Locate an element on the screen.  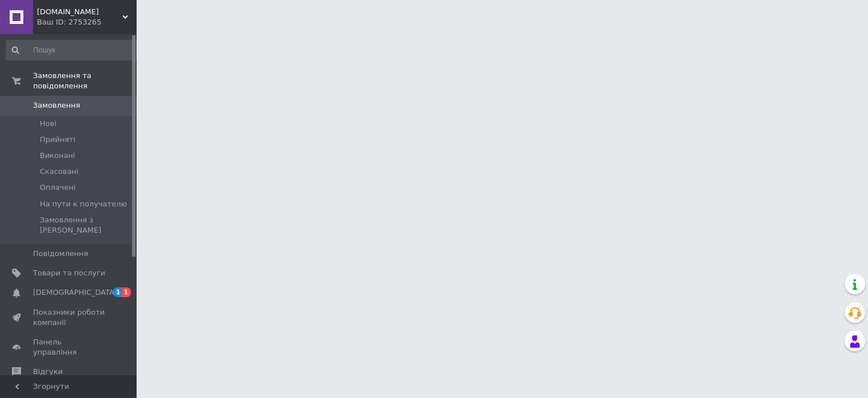
span: Показники роботи компанії is located at coordinates (69, 318).